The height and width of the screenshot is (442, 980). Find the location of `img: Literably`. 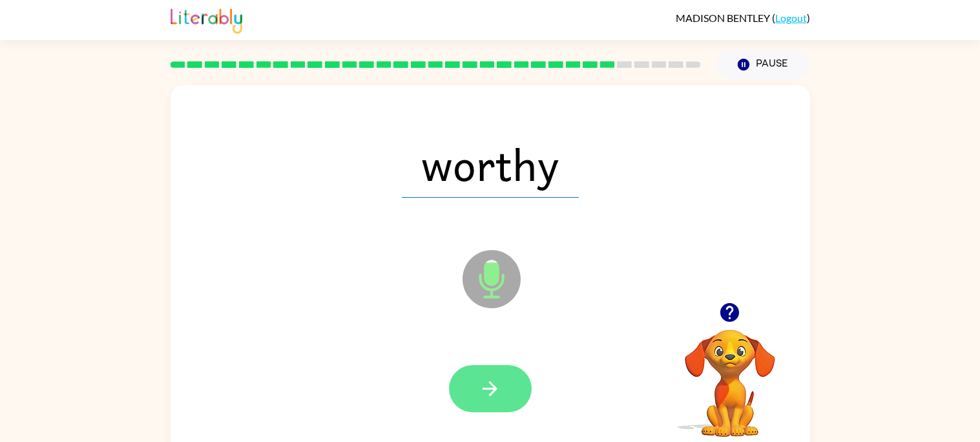

img: Literably is located at coordinates (206, 19).